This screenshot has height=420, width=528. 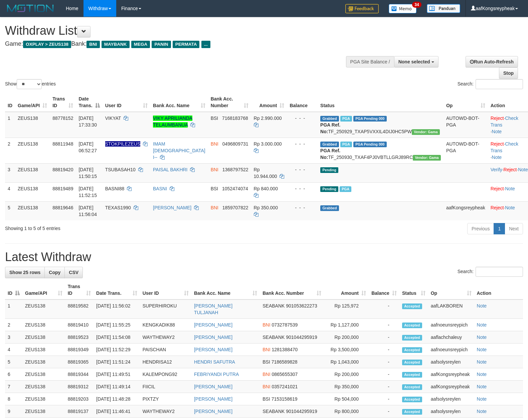 What do you see at coordinates (14, 349) in the screenshot?
I see `td: 4` at bounding box center [14, 349].